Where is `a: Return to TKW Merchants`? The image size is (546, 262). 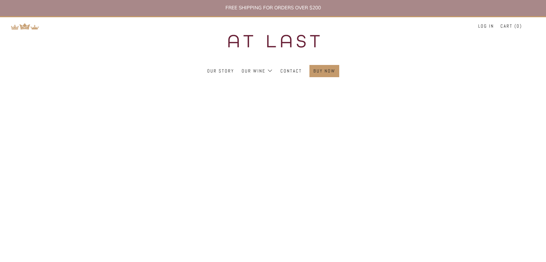 a: Return to TKW Merchants is located at coordinates (25, 25).